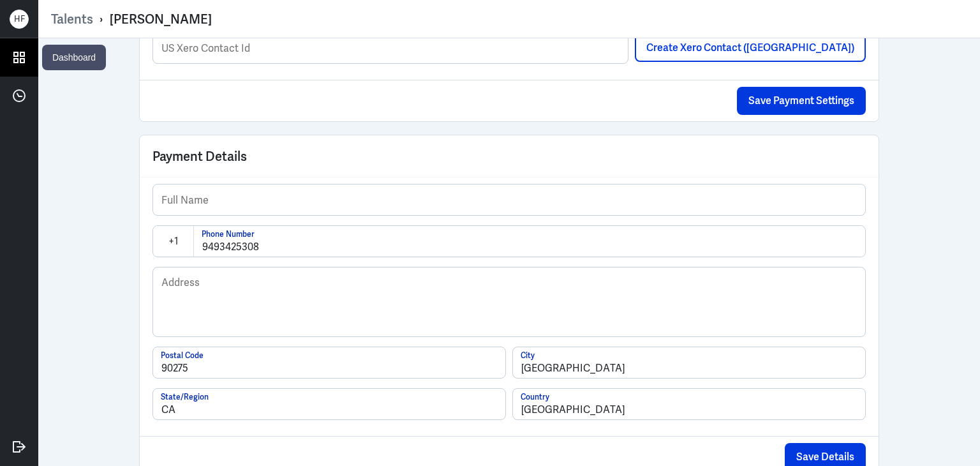 Image resolution: width=980 pixels, height=466 pixels. What do you see at coordinates (72, 19) in the screenshot?
I see `a: Talents` at bounding box center [72, 19].